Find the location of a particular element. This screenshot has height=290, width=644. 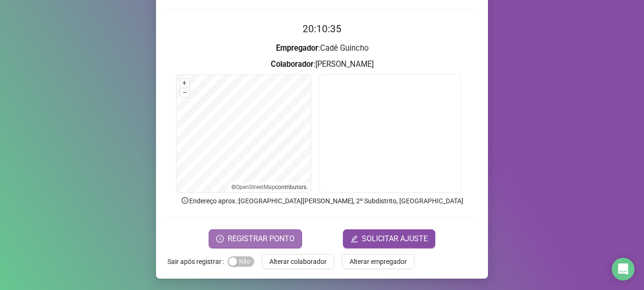

span: edit is located at coordinates (354, 239).